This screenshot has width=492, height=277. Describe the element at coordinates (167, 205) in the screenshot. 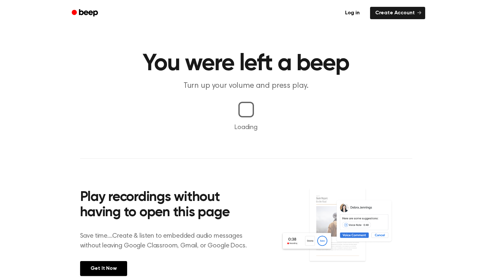

I see `h2: Play recordings without having to open this page` at that location.